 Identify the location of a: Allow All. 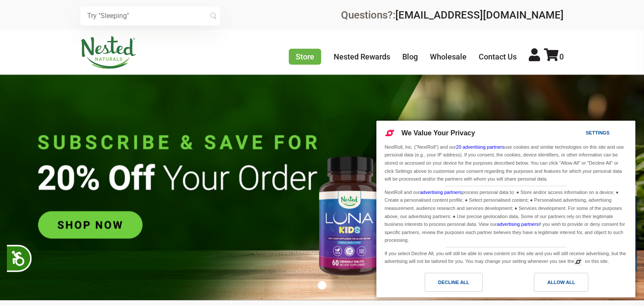
(568, 284).